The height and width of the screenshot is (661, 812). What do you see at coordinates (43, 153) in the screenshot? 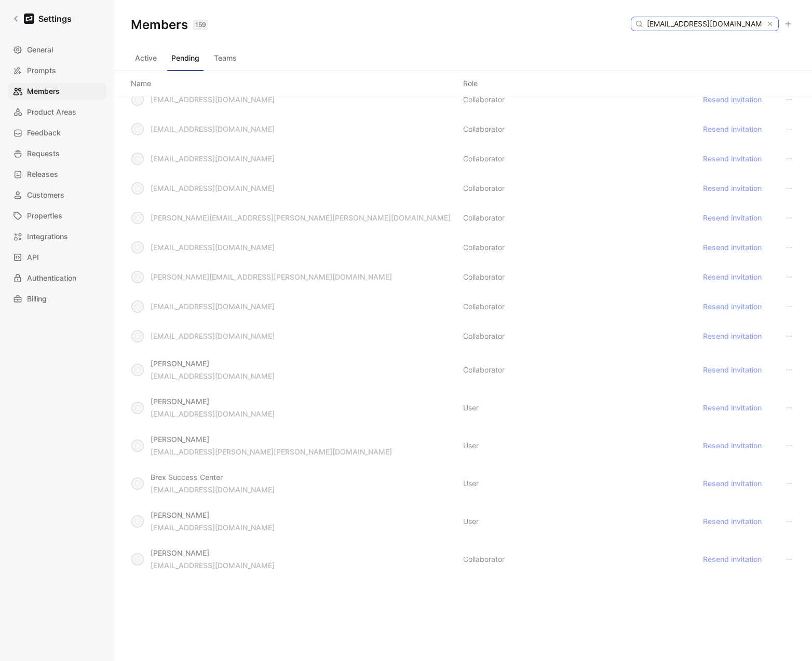
I see `span: Requests` at bounding box center [43, 153].